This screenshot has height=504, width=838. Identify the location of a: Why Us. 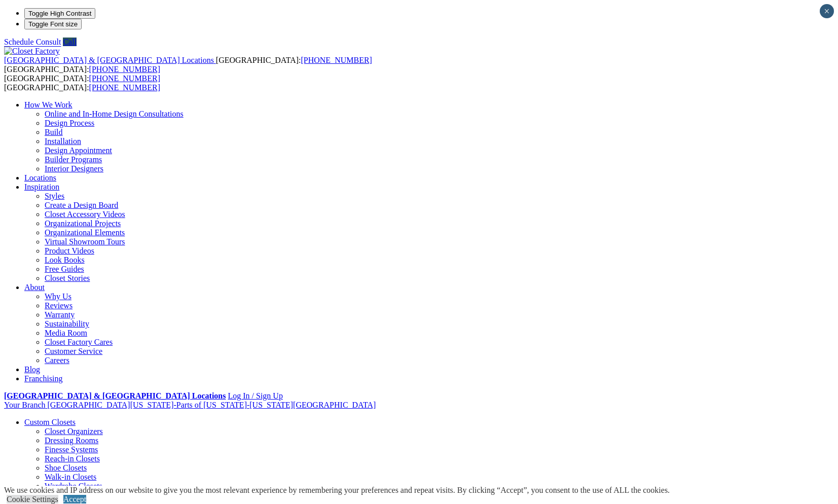
(58, 296).